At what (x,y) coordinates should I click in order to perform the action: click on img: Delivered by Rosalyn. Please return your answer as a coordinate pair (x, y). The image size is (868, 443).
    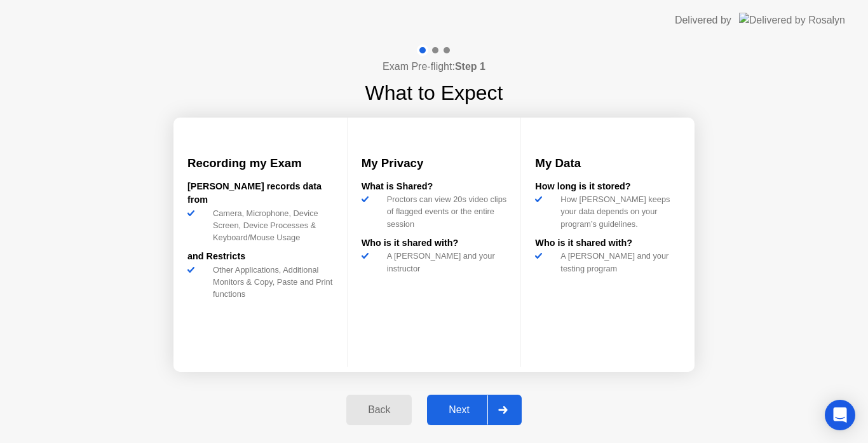
    Looking at the image, I should click on (792, 20).